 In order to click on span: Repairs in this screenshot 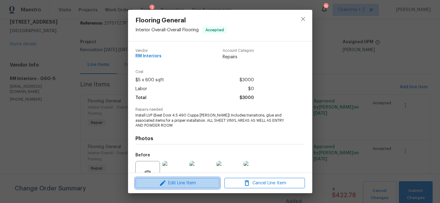, I will do `click(238, 57)`.